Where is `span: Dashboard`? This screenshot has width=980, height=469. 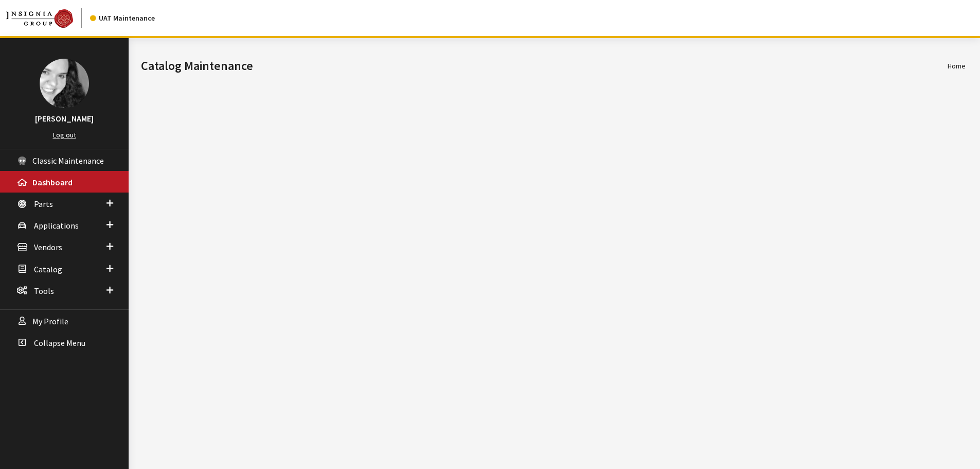 span: Dashboard is located at coordinates (52, 183).